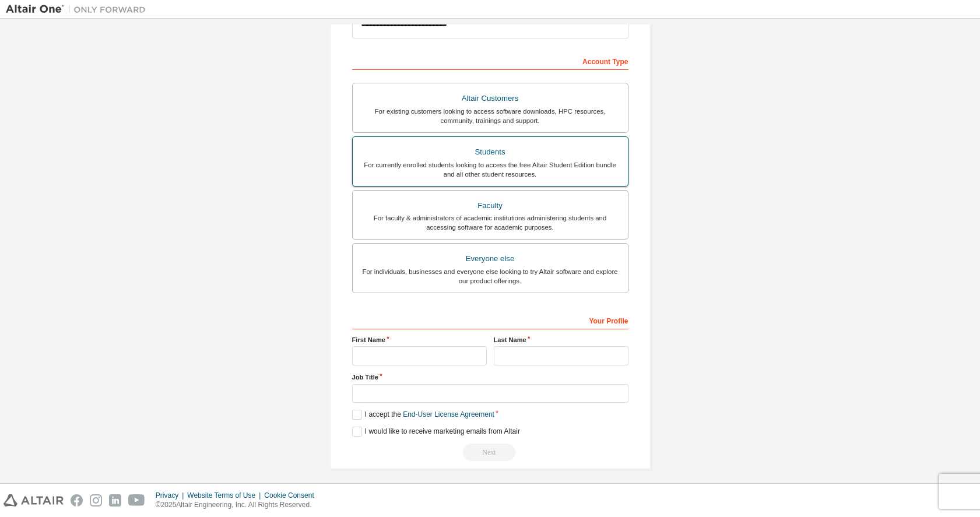 The width and height of the screenshot is (980, 517). What do you see at coordinates (490, 320) in the screenshot?
I see `div: Your Profile` at bounding box center [490, 320].